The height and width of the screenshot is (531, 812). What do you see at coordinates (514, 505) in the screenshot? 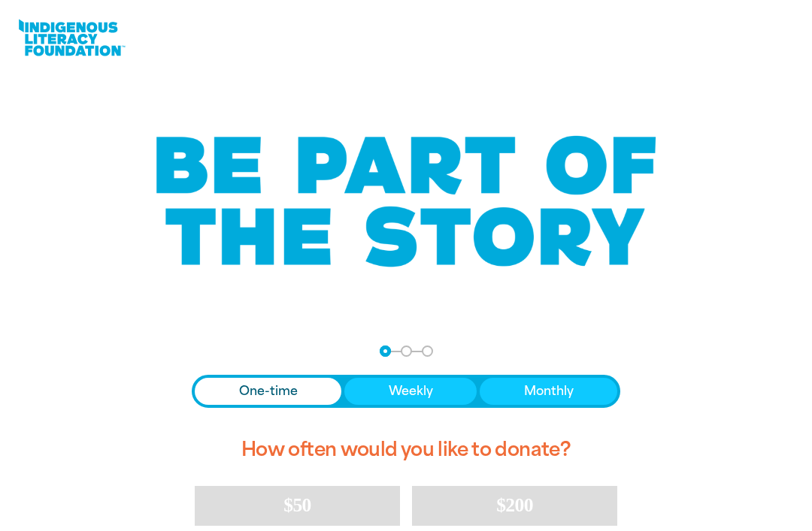
I see `span: $200` at bounding box center [514, 505].